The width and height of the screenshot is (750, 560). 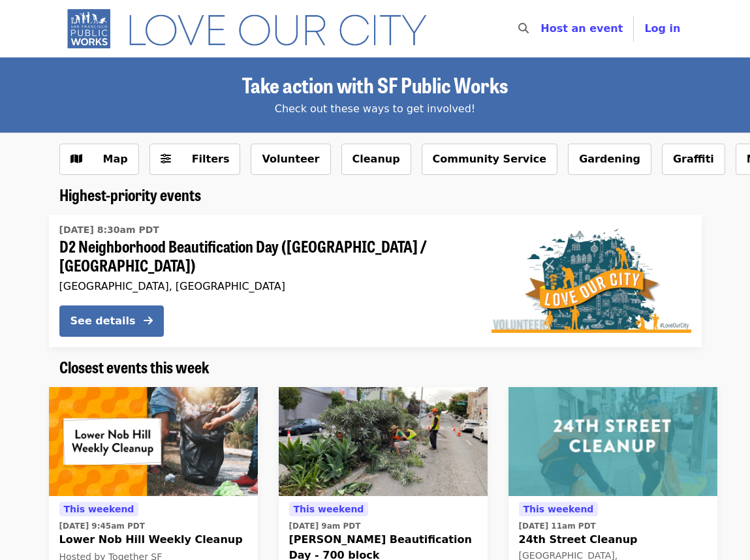 I want to click on input: Search, so click(x=542, y=29).